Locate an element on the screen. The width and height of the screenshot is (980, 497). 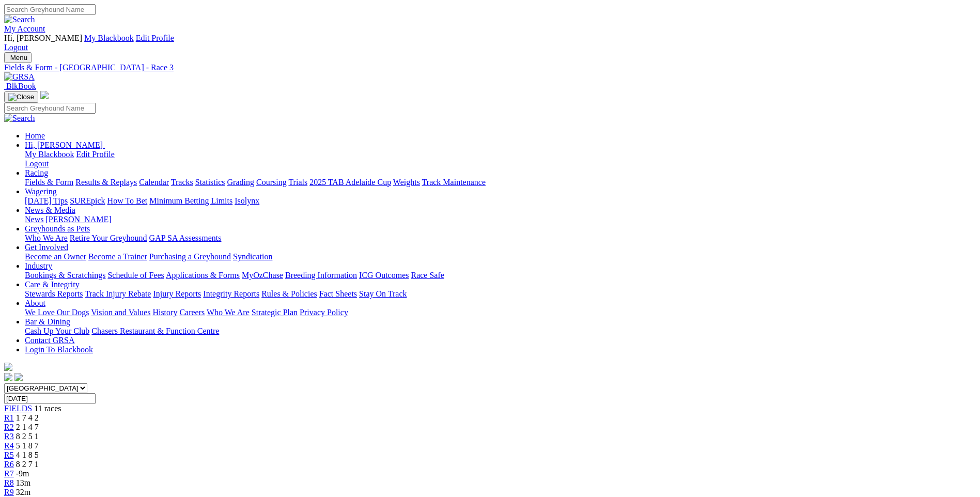
a: ICG Outcomes is located at coordinates (384, 275).